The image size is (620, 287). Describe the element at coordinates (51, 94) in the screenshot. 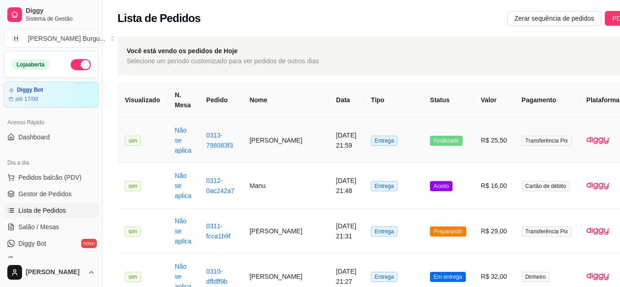

I see `a: Diggy Botaté 17/08` at that location.